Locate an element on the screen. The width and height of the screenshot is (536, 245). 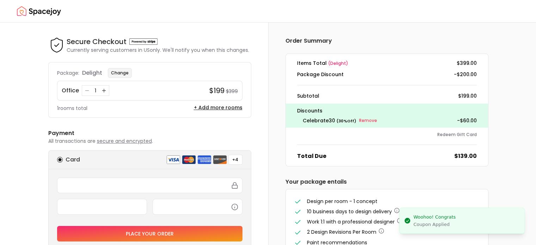
span: ( delight ) is located at coordinates (338, 63).